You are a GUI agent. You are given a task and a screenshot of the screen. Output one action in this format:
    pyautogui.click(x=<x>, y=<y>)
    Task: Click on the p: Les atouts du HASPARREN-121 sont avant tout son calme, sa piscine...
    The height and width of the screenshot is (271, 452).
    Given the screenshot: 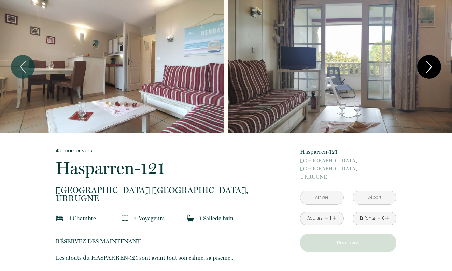 What is the action you would take?
    pyautogui.click(x=167, y=258)
    